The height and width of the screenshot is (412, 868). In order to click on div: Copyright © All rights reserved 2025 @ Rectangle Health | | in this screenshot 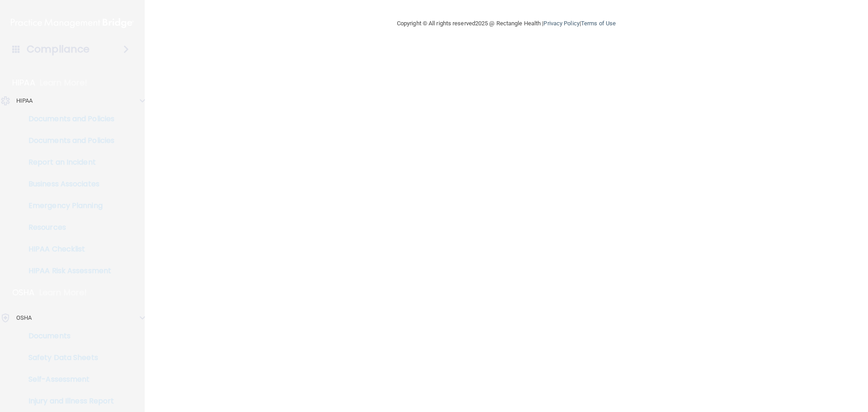, I will do `click(506, 23)`.